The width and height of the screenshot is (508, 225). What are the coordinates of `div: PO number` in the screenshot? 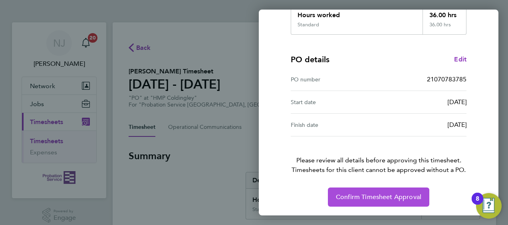 It's located at (335, 80).